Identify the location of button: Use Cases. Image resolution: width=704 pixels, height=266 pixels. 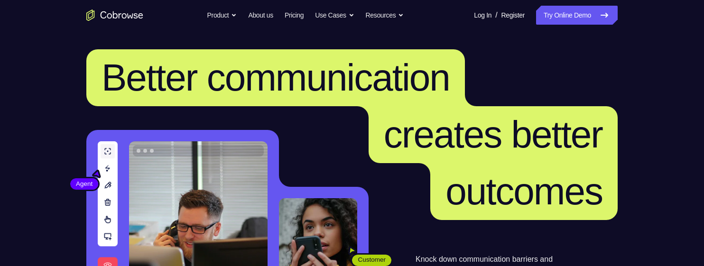
(334, 15).